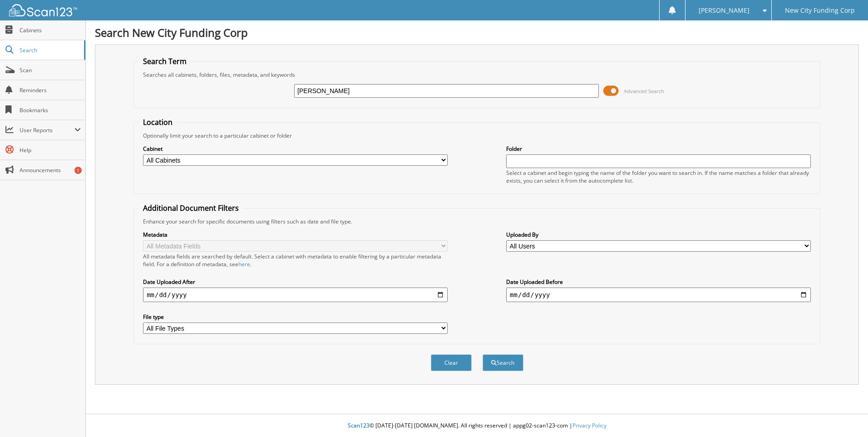  Describe the element at coordinates (50, 90) in the screenshot. I see `span: Reminders` at that location.